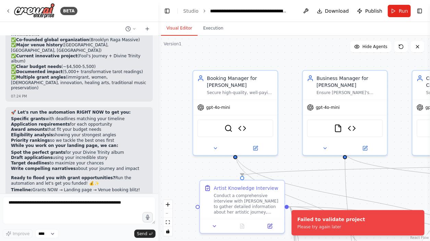  I want to click on strong: Co-founded global organization, so click(52, 40).